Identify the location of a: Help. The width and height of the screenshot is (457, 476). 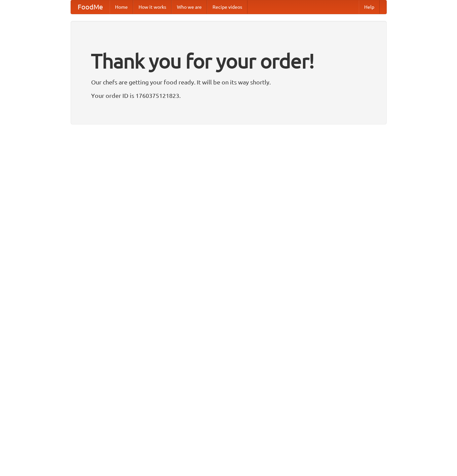
(369, 7).